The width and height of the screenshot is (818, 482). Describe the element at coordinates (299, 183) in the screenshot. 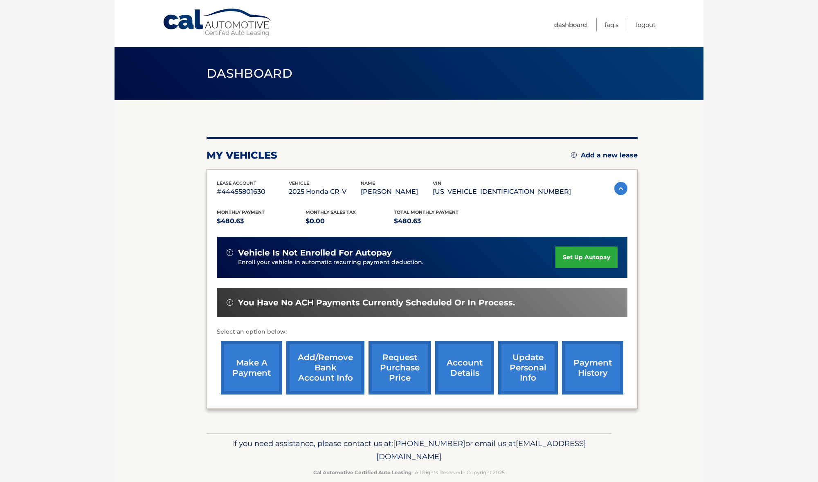

I see `span: vehicle` at that location.